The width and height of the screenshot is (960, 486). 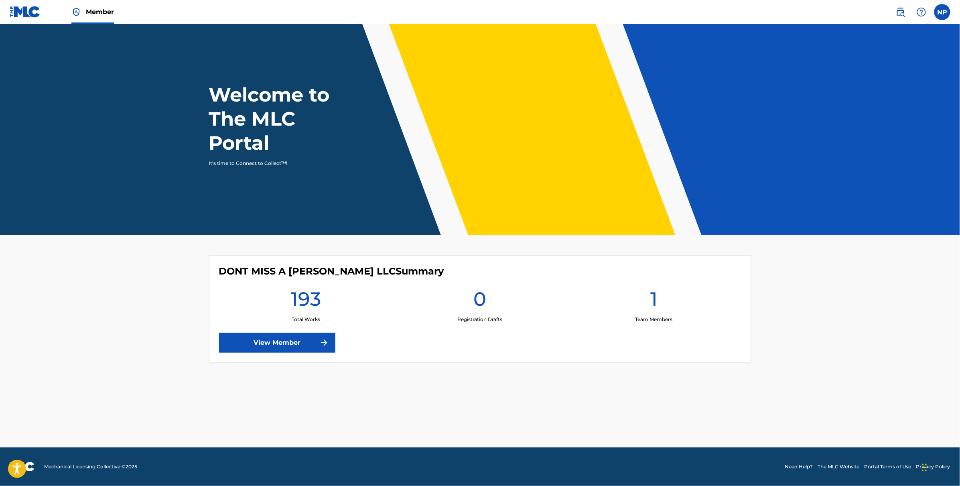 What do you see at coordinates (901, 12) in the screenshot?
I see `img: search` at bounding box center [901, 12].